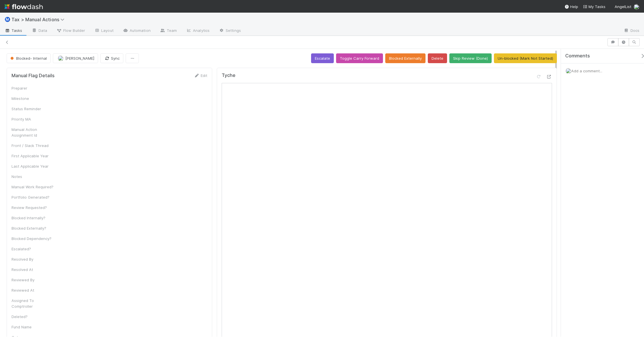 Image resolution: width=644 pixels, height=337 pixels. What do you see at coordinates (594, 7) in the screenshot?
I see `span: My Tasks` at bounding box center [594, 7].